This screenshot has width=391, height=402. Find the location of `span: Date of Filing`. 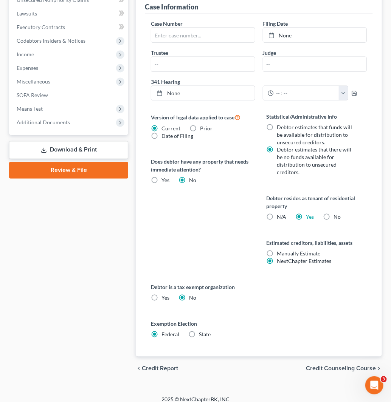

span: Date of Filing is located at coordinates (177, 136).